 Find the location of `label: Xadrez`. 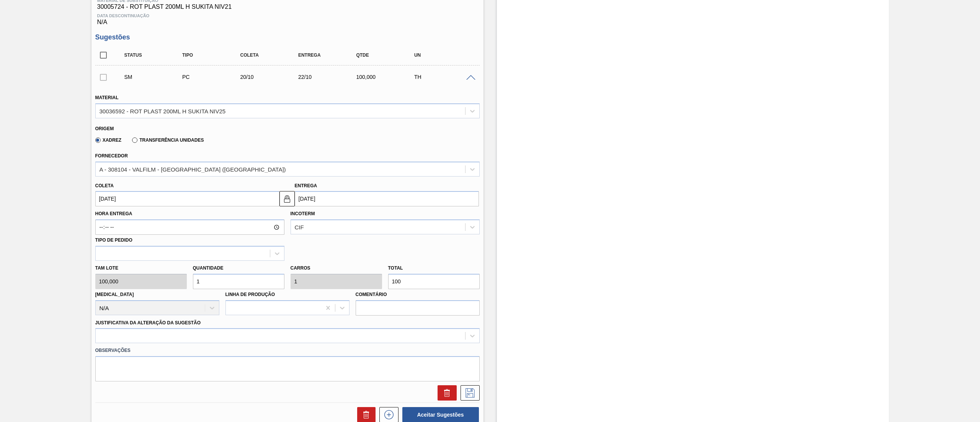

label: Xadrez is located at coordinates (108, 140).